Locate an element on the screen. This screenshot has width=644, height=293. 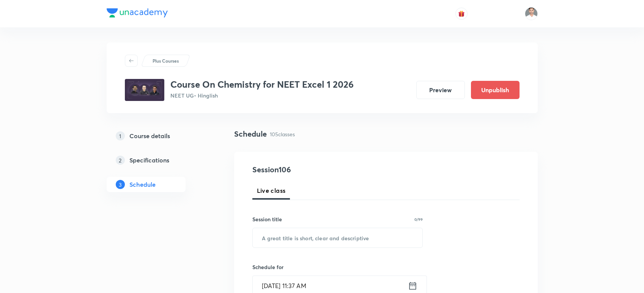
p: Plus Courses is located at coordinates (166, 61).